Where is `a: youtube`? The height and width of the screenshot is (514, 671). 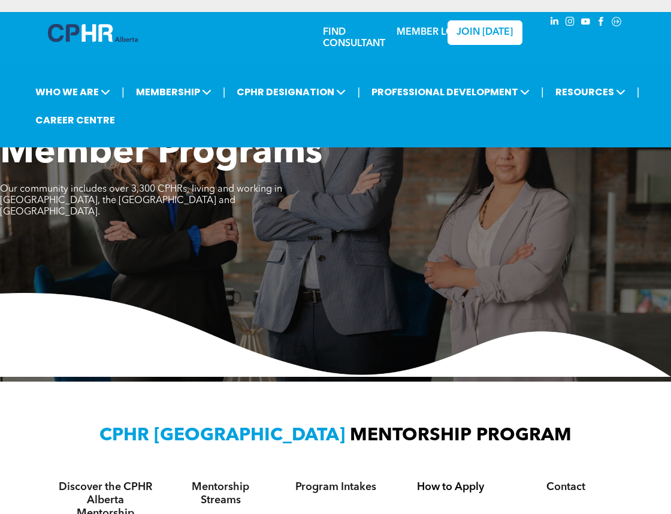
a: youtube is located at coordinates (586, 23).